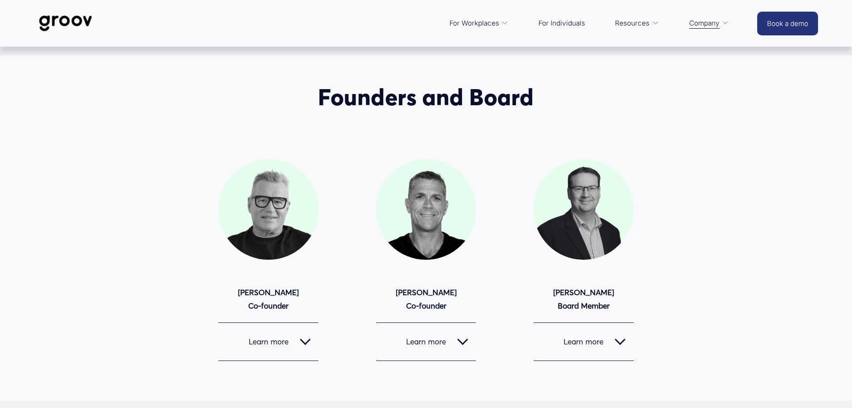 This screenshot has width=852, height=408. I want to click on img: Groov | Workplace Science Platform | Unlock Performance | Drive Results, so click(65, 23).